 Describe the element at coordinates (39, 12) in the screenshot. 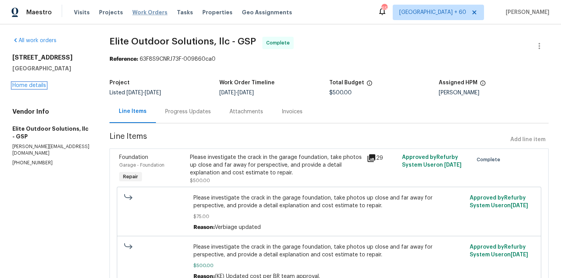

I see `span: Maestro` at that location.